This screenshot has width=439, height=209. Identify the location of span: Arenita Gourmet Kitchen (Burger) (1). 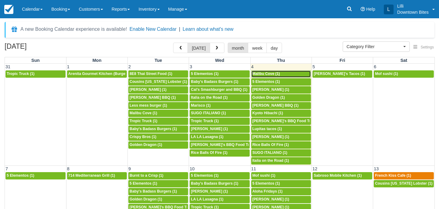
(101, 74).